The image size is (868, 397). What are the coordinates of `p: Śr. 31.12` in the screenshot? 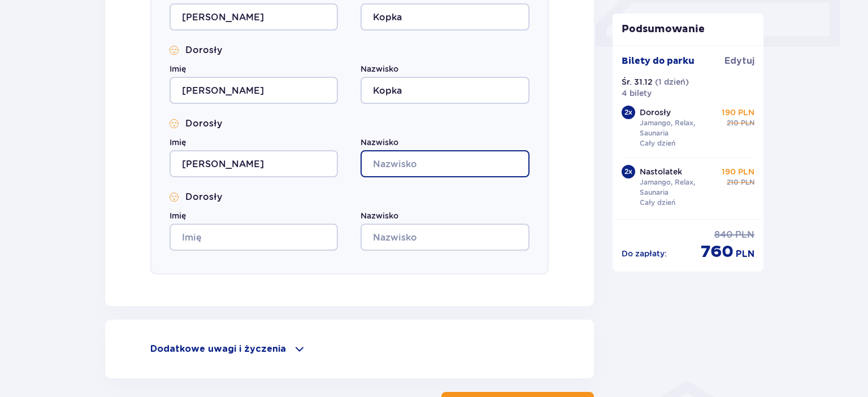 It's located at (636, 82).